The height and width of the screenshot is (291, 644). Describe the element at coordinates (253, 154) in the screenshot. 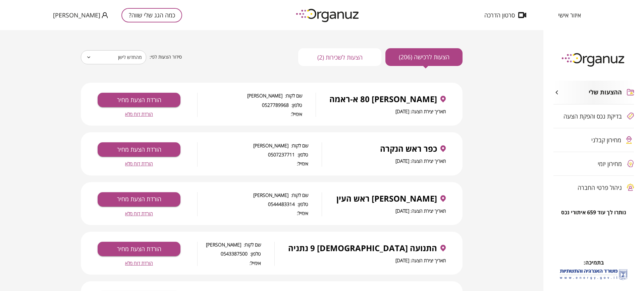

I see `span: טלפון: 0507237711` at that location.